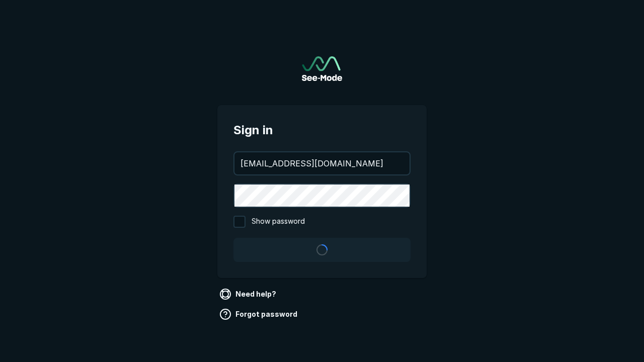 The height and width of the screenshot is (362, 644). Describe the element at coordinates (322, 68) in the screenshot. I see `a: Go to sign in` at that location.